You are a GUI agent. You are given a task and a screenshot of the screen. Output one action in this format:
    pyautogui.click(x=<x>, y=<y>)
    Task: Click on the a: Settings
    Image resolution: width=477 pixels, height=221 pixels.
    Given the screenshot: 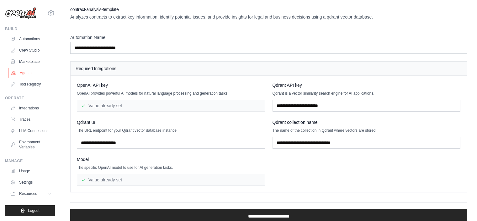 What is the action you would take?
    pyautogui.click(x=31, y=182)
    